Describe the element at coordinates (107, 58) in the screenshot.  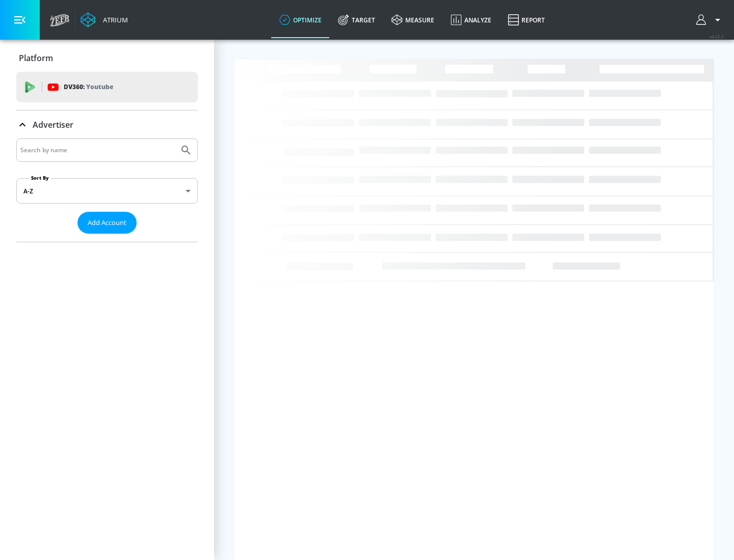
I see `div: Platform` at that location.